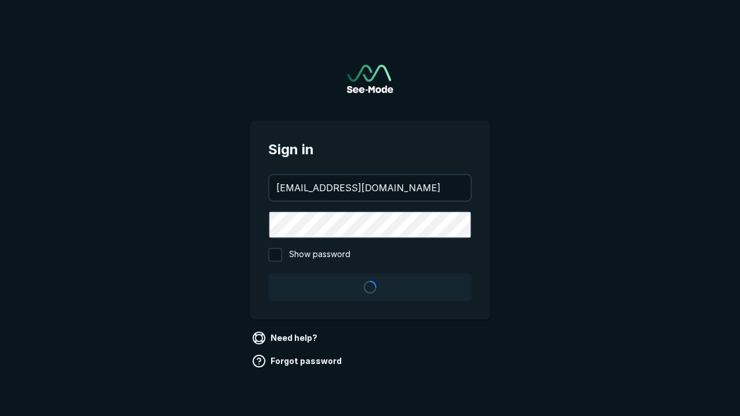 The width and height of the screenshot is (740, 416). Describe the element at coordinates (298, 361) in the screenshot. I see `a: Forgot password` at that location.